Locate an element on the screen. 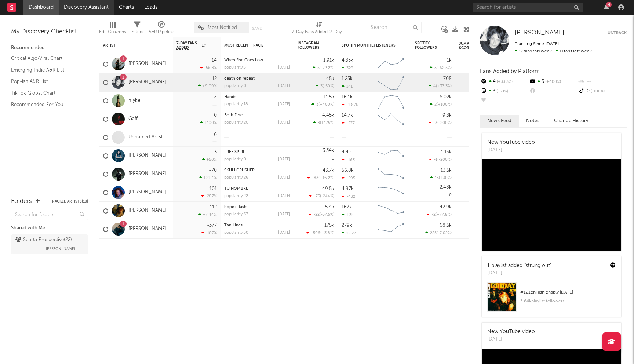 This screenshot has width=634, height=364. div: 52.6 is located at coordinates (474, 156).